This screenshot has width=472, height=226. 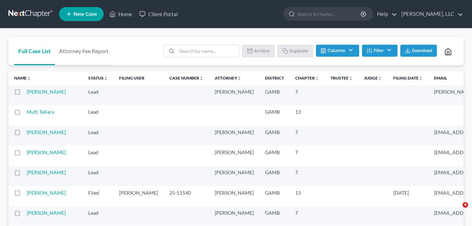 What do you see at coordinates (422, 51) in the screenshot?
I see `span: Download` at bounding box center [422, 51].